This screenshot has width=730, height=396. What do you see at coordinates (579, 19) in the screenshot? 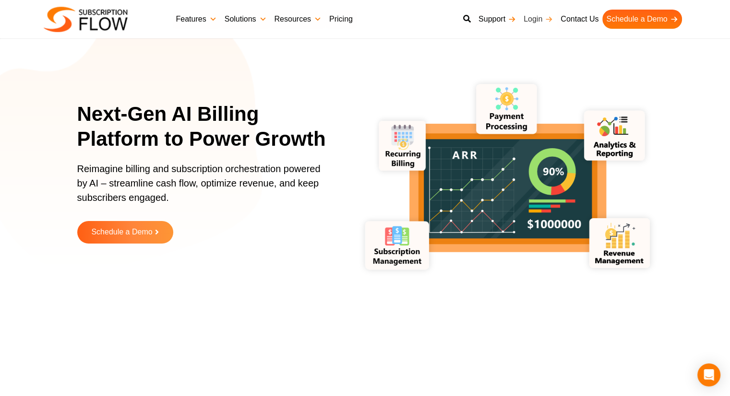
I see `a: Contact Us` at bounding box center [579, 19].